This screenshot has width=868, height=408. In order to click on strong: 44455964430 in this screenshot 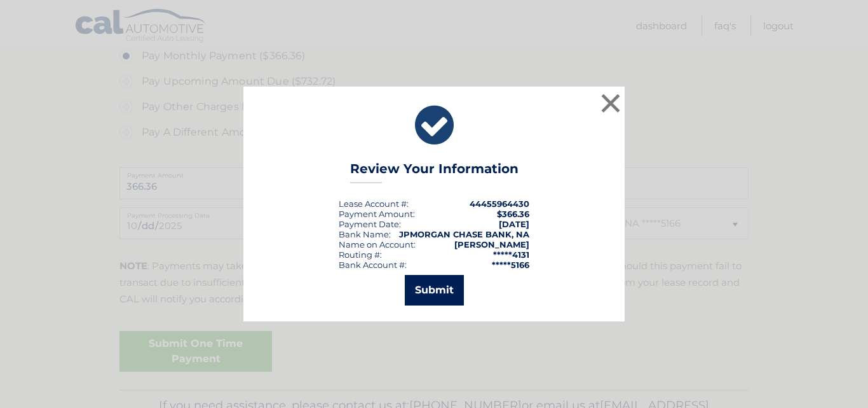, I will do `click(500, 204)`.